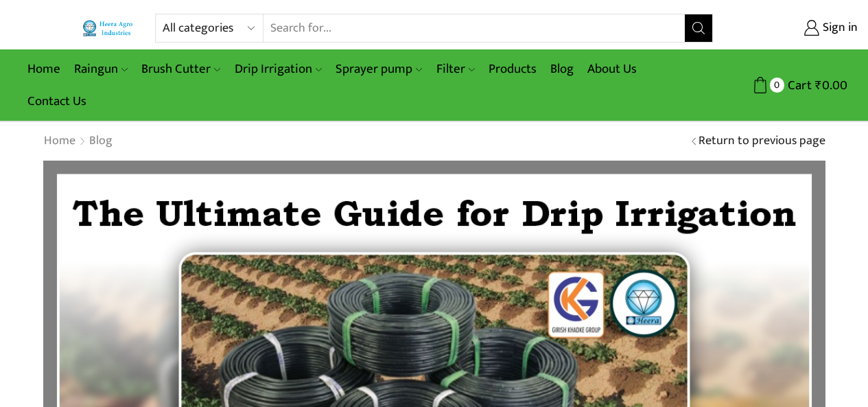  I want to click on a: Products, so click(513, 69).